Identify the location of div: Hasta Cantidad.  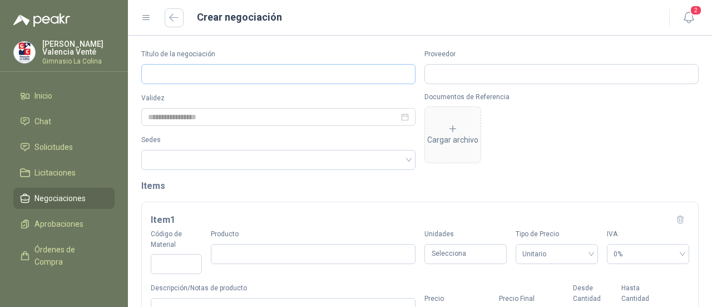
(641, 293).